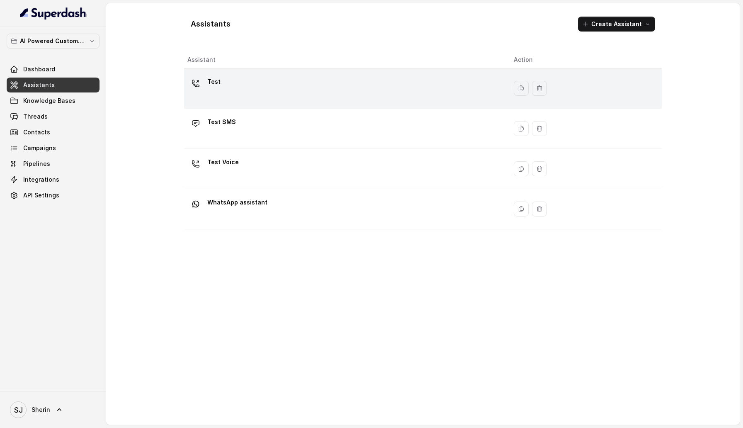 The height and width of the screenshot is (428, 743). I want to click on p: Test Voice, so click(223, 162).